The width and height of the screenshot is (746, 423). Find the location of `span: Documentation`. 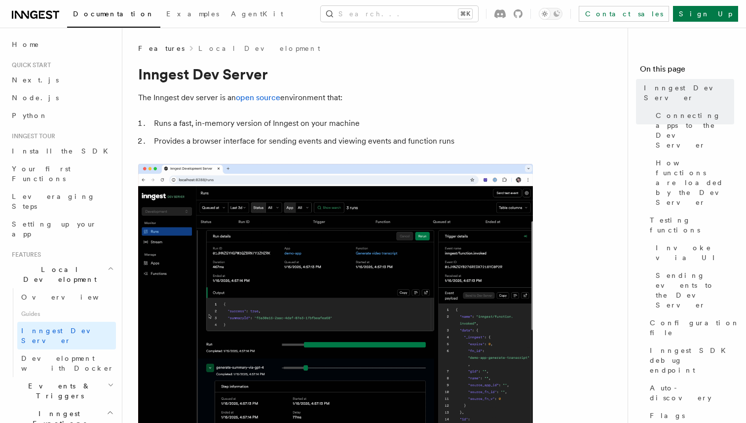

span: Documentation is located at coordinates (114, 14).